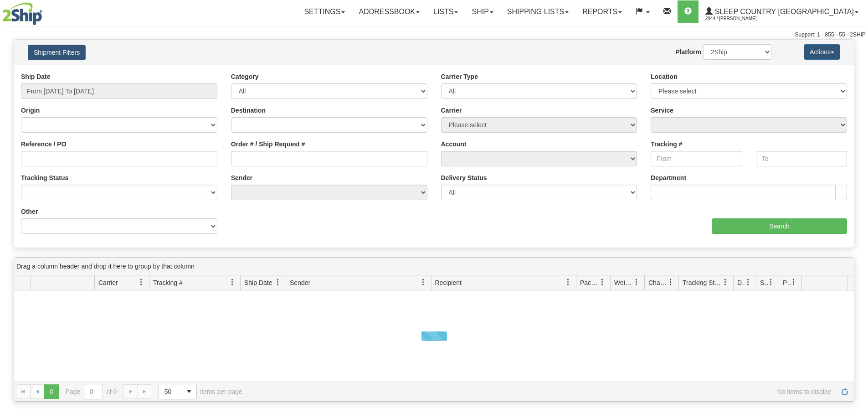  I want to click on label: Tracking Status, so click(44, 178).